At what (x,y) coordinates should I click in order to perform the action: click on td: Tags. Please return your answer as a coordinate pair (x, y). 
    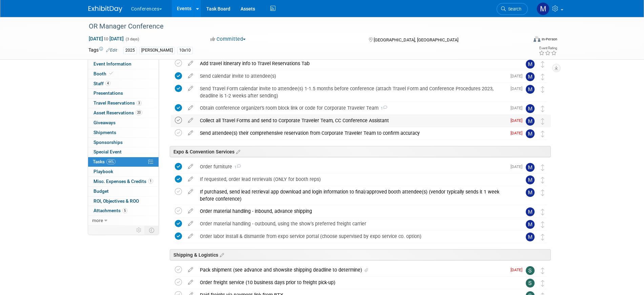
    Looking at the image, I should click on (103, 50).